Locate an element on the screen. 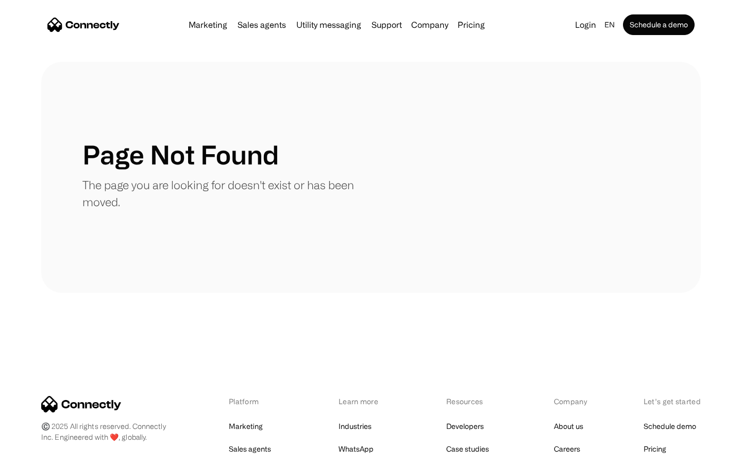 The image size is (742, 464). a: About us is located at coordinates (568, 426).